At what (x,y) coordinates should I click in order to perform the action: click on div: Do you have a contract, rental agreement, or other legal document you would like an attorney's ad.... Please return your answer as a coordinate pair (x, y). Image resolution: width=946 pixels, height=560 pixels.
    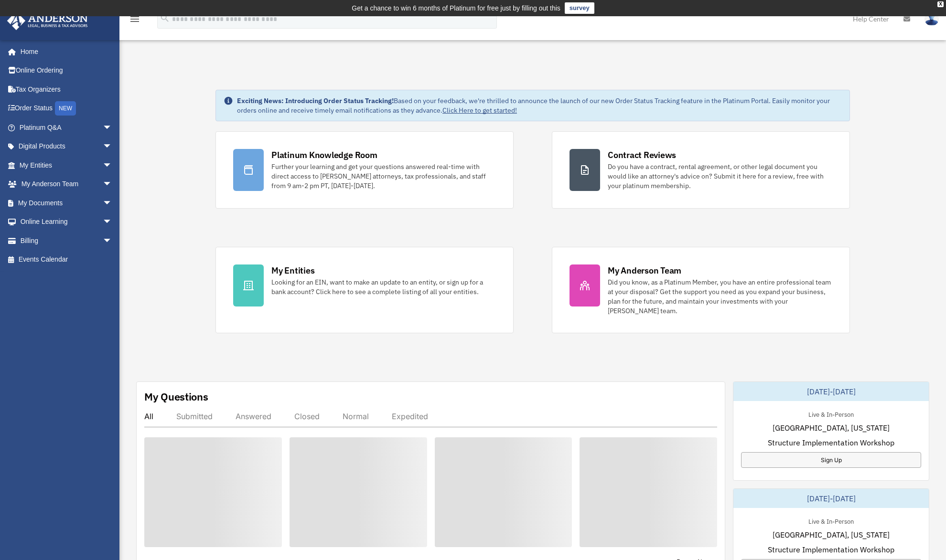
    Looking at the image, I should click on (720, 176).